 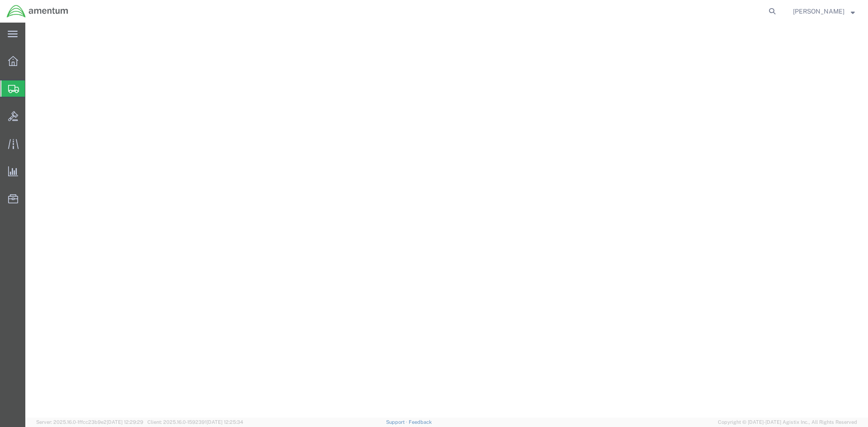 What do you see at coordinates (420, 422) in the screenshot?
I see `a: Feedback` at bounding box center [420, 422].